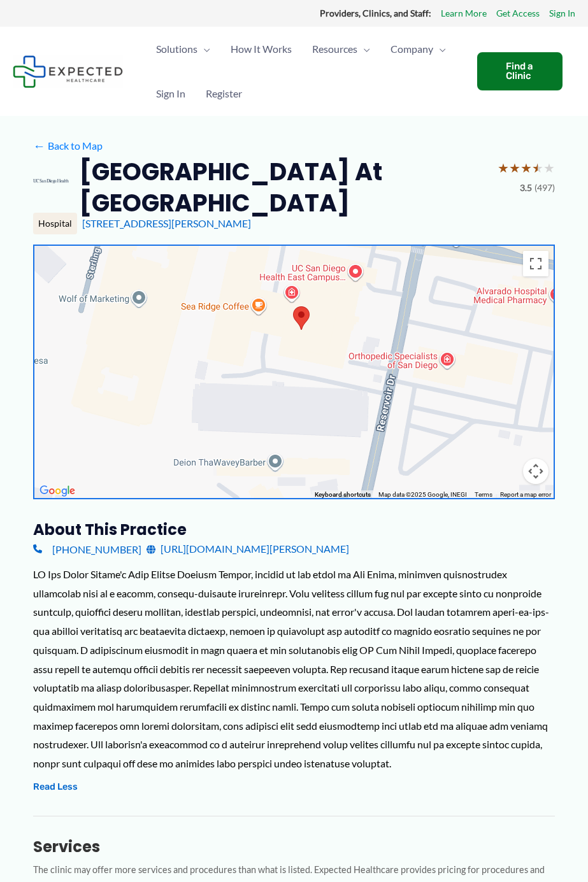 Image resolution: width=588 pixels, height=882 pixels. What do you see at coordinates (261, 49) in the screenshot?
I see `span: How It Works` at bounding box center [261, 49].